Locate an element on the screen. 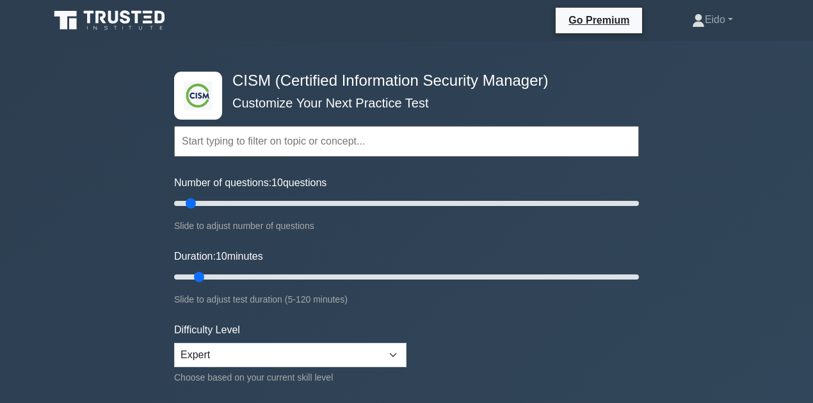 This screenshot has width=813, height=403. div: Slide to adjust number of questions is located at coordinates (406, 226).